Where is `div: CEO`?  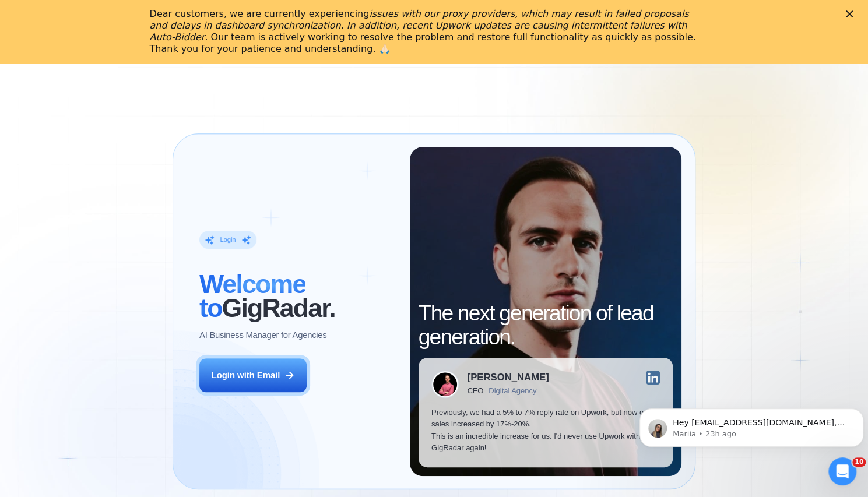
div: CEO is located at coordinates (474, 391).